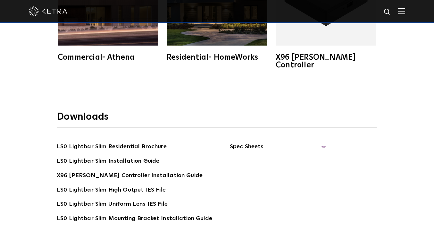  Describe the element at coordinates (278, 149) in the screenshot. I see `span: Spec Sheets` at that location.